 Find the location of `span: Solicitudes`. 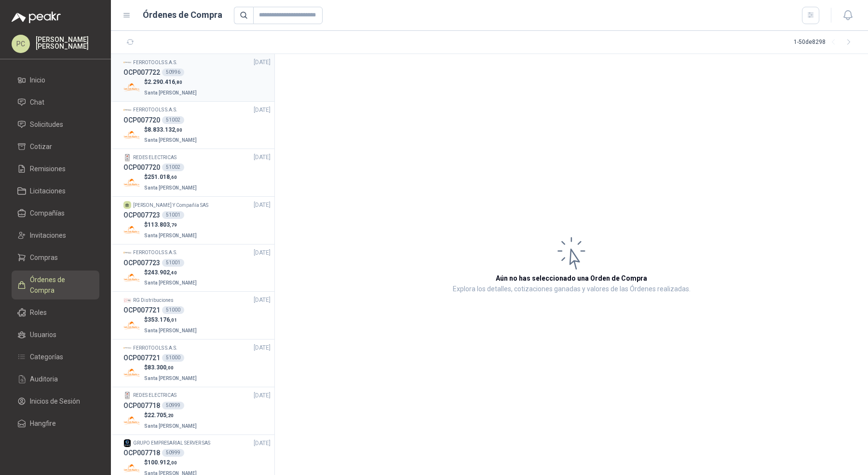

span: Solicitudes is located at coordinates (46, 124).